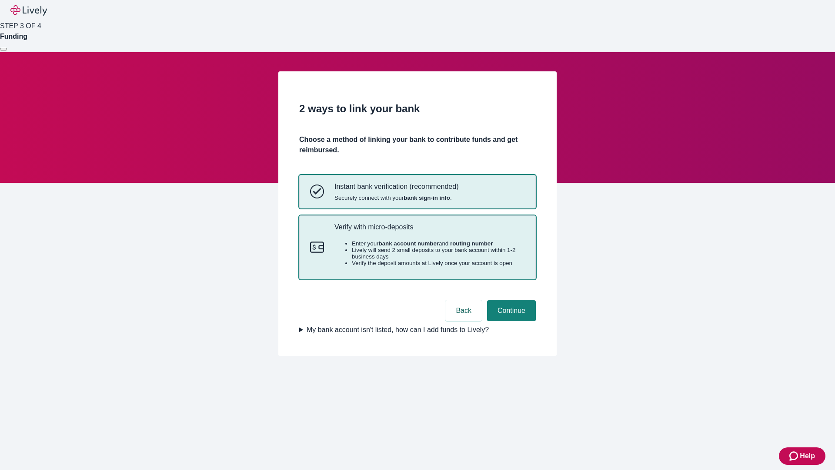 This screenshot has height=470, width=835. What do you see at coordinates (438, 263) in the screenshot?
I see `li: Verify the deposit amounts at Lively once your account is open` at bounding box center [438, 263].